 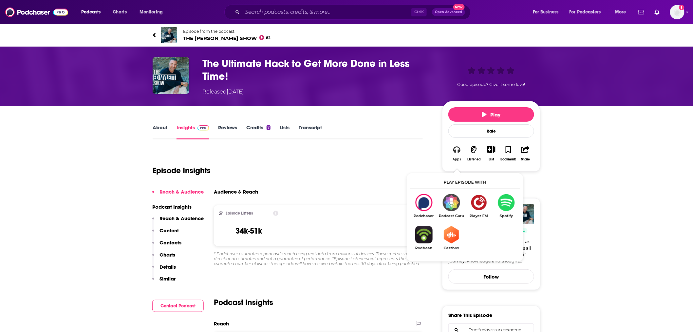 What do you see at coordinates (243, 302) in the screenshot?
I see `h2: Podcast Insights` at bounding box center [243, 302].